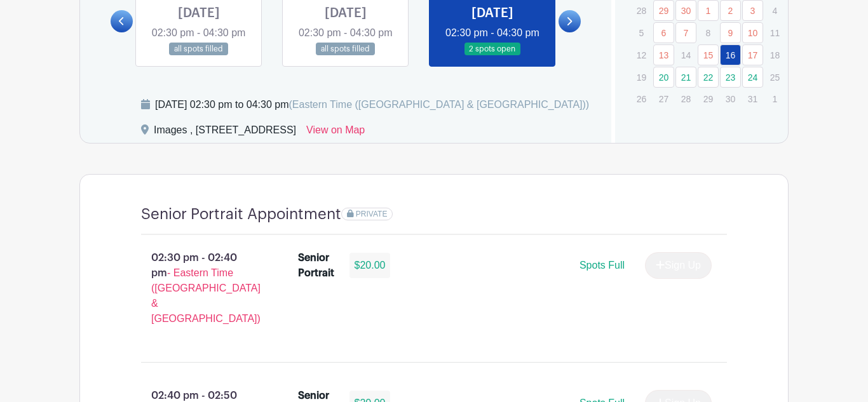 The image size is (868, 402). Describe the element at coordinates (774, 54) in the screenshot. I see `p: 18` at that location.